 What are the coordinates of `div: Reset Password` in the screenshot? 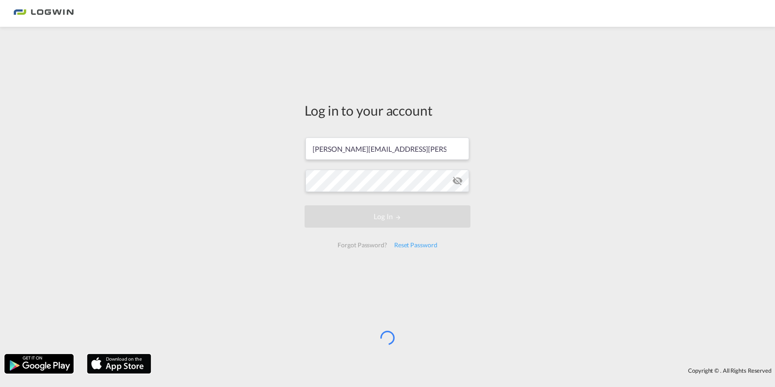 It's located at (416, 245).